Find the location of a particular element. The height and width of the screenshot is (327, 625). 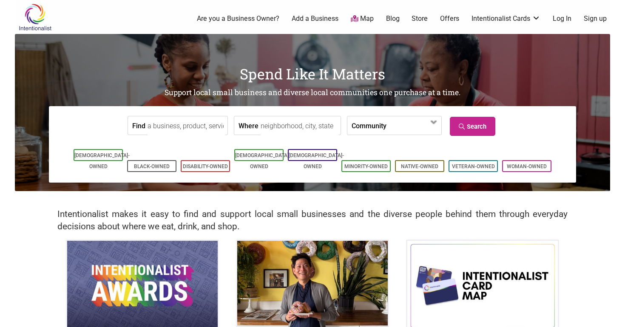

a: Add a Business is located at coordinates (315, 19).